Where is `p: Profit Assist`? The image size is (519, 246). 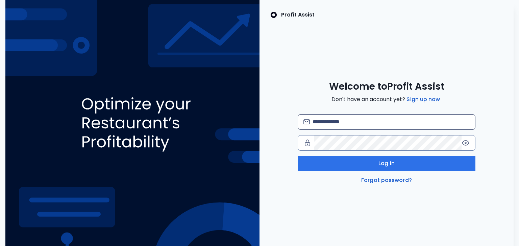
p: Profit Assist is located at coordinates (297, 15).